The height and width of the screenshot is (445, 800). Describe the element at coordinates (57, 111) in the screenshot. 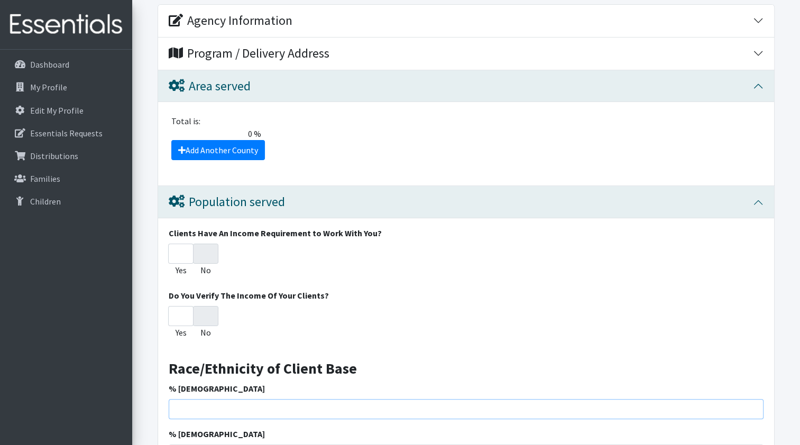

I see `p: Edit My Profile` at that location.